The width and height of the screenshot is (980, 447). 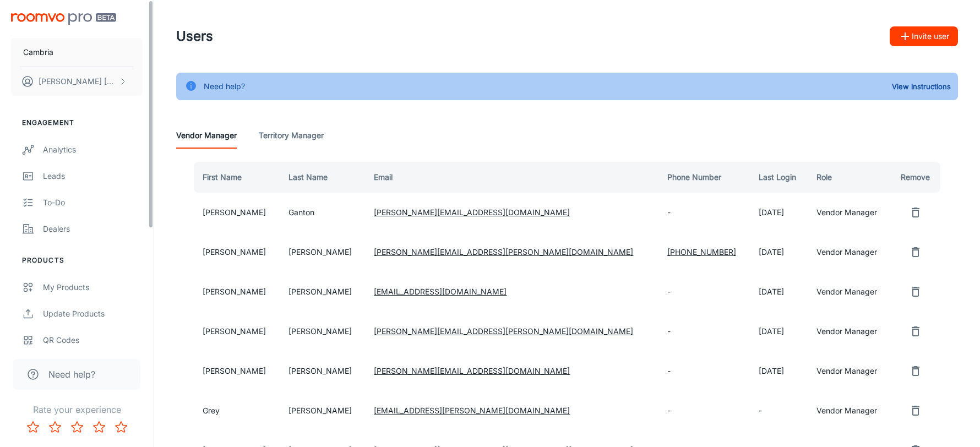 I want to click on button: Invite user, so click(x=924, y=37).